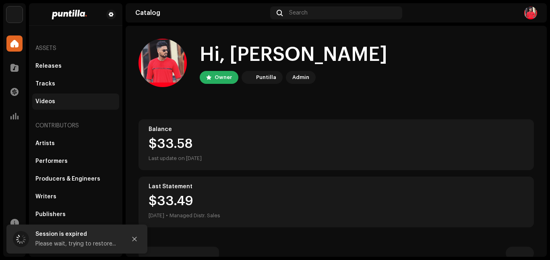  I want to click on div: Performers, so click(52, 161).